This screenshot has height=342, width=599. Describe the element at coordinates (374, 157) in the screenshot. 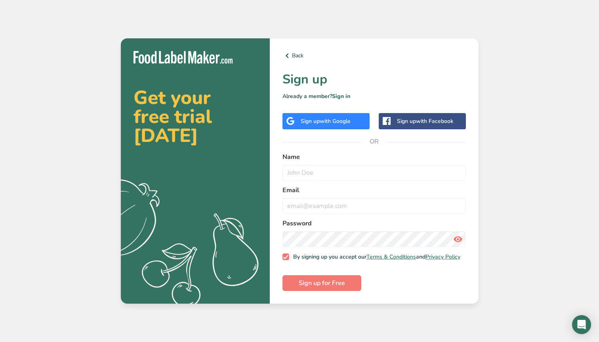

I see `label: Name` at that location.